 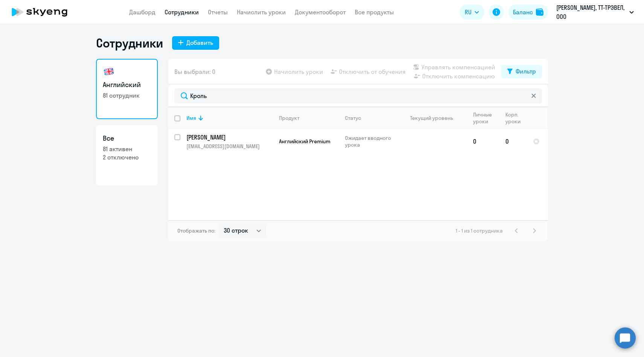 What do you see at coordinates (371, 141) in the screenshot?
I see `p: Ожидает вводного урока` at bounding box center [371, 141].